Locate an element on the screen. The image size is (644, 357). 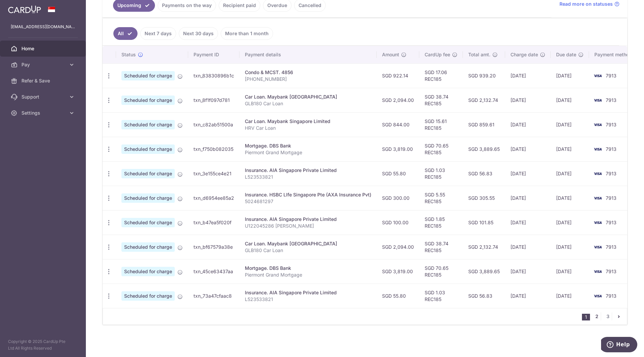
p: L523533821 is located at coordinates (308, 177).